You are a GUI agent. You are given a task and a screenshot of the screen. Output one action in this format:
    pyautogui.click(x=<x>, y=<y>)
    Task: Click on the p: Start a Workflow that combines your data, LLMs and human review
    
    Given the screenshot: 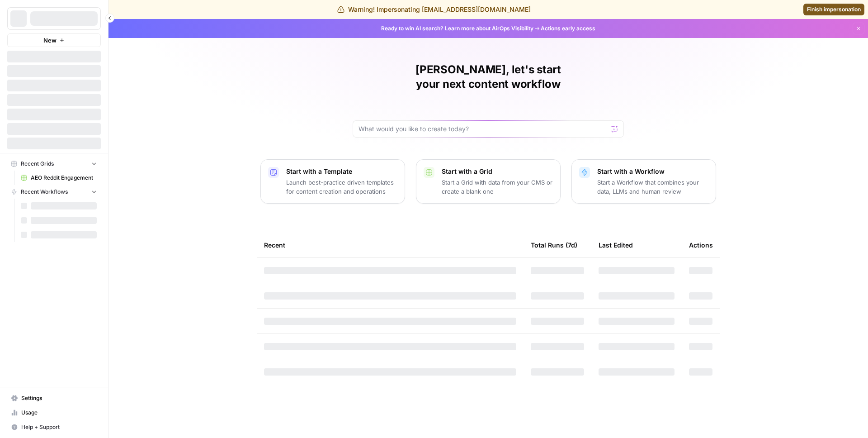 What is the action you would take?
    pyautogui.click(x=653, y=187)
    